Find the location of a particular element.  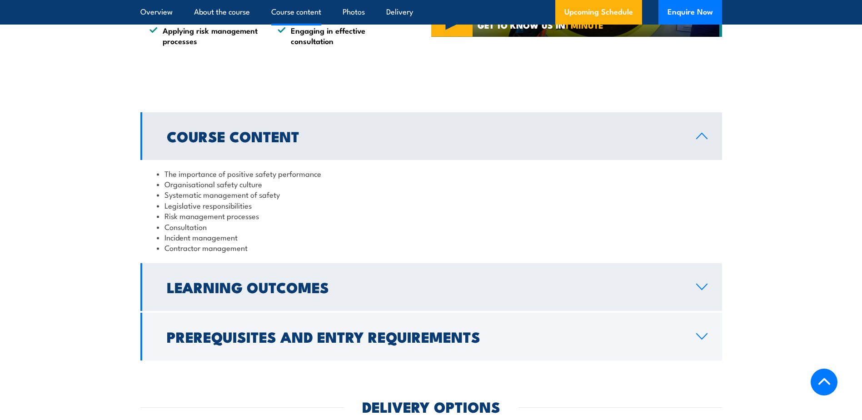

h2: Prerequisites and Entry Requirements is located at coordinates (424, 336).